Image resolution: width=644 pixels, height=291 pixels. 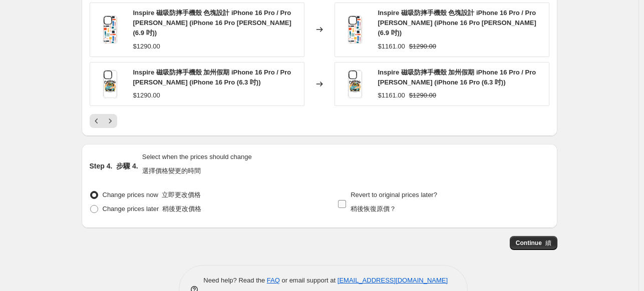 What do you see at coordinates (308, 280) in the screenshot?
I see `span: or email support at` at bounding box center [308, 280].